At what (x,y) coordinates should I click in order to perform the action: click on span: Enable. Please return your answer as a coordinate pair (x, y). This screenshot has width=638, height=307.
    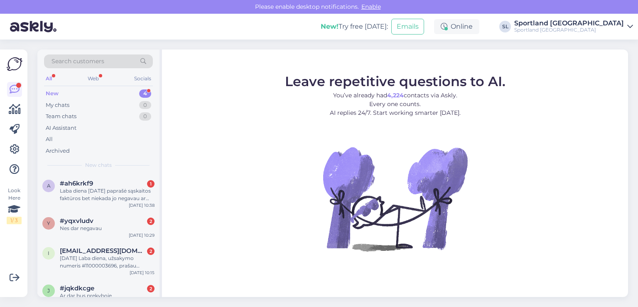
    Looking at the image, I should click on (371, 7).